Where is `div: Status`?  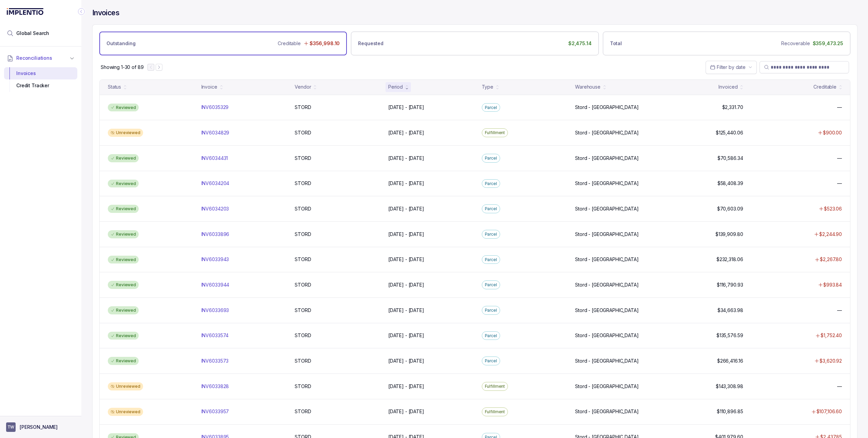
div: Status is located at coordinates (114, 87).